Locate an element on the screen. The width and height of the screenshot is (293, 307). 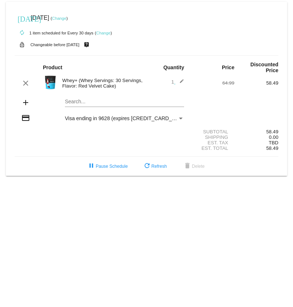
button: Pause Schedule is located at coordinates (107, 167).